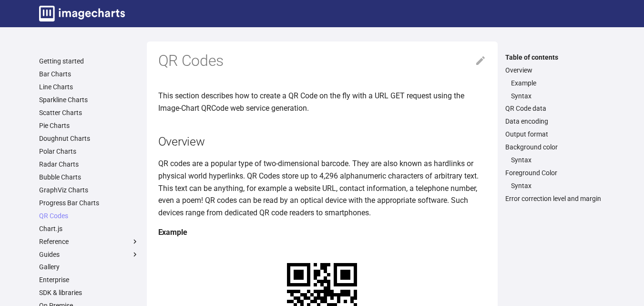  I want to click on a: Output format, so click(555, 134).